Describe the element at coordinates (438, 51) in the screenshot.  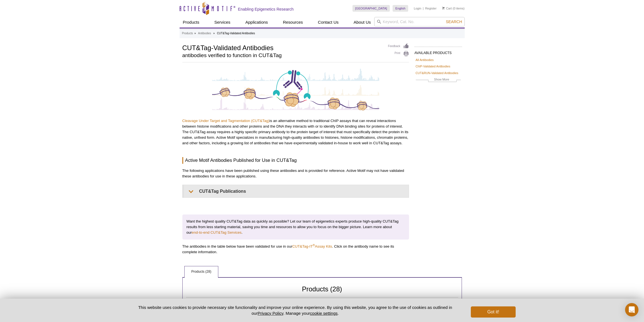
I see `h2: AVAILABLE PRODUCTS` at that location.